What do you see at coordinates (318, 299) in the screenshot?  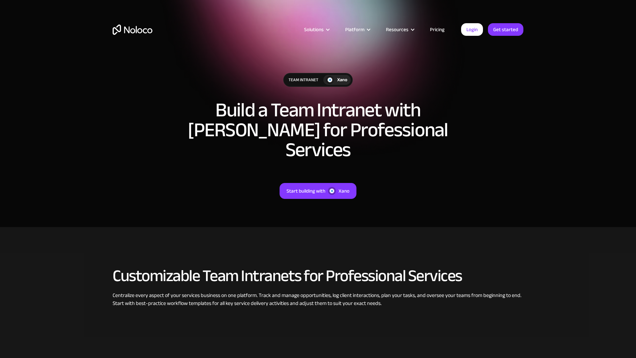 I see `div: Centralize every aspect of your services business on one platform. Track and manage opportunities...` at bounding box center [318, 299].